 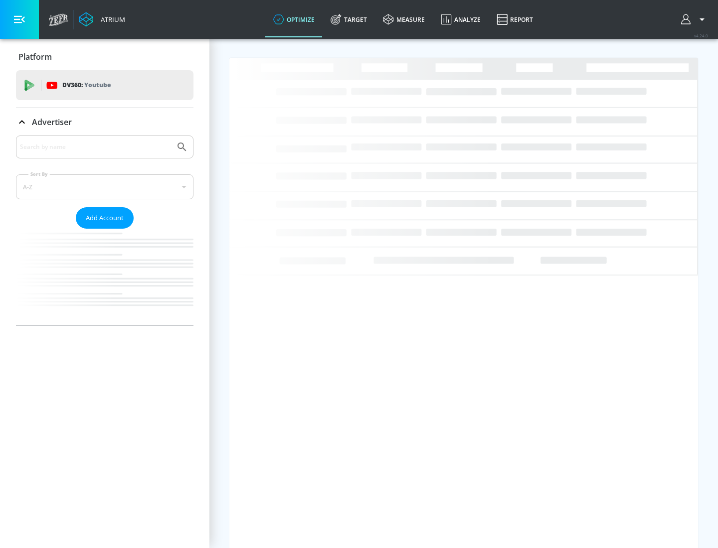 I want to click on div: DV360: Youtube, so click(x=105, y=85).